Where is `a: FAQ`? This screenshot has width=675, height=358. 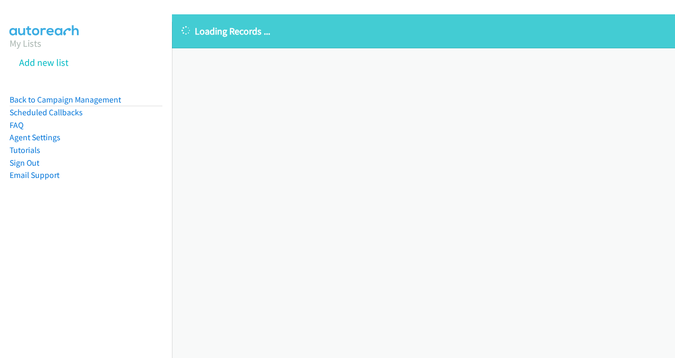 a: FAQ is located at coordinates (16, 125).